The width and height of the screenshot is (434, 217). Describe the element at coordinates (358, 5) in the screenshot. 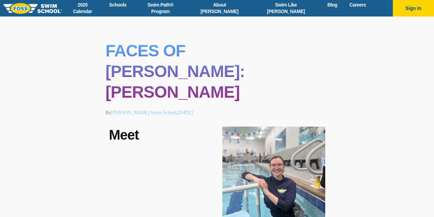

I see `a: Careers` at that location.